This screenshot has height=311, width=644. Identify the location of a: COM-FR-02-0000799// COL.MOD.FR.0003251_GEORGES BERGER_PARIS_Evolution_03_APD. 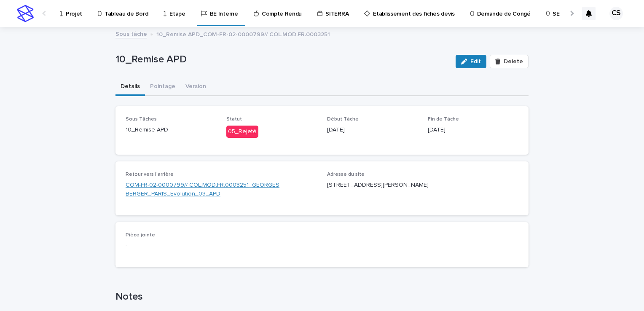
(221, 190).